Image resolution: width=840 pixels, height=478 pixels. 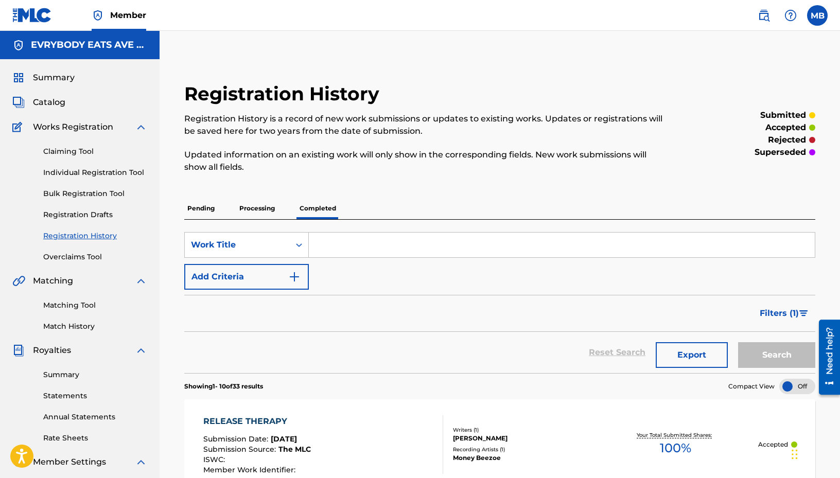 I want to click on p: submitted, so click(x=783, y=115).